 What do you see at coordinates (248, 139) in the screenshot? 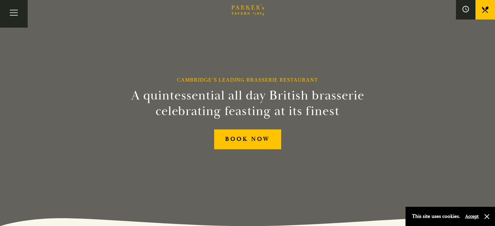
I see `a: BOOK NOW` at bounding box center [248, 139].